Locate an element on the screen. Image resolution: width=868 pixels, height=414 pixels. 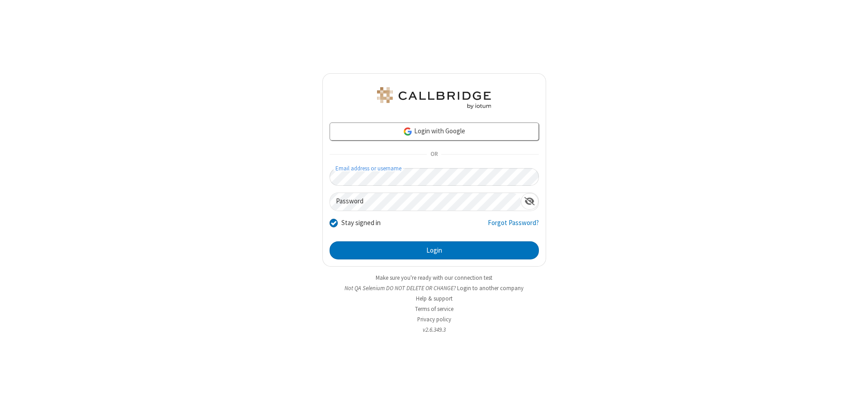
span: OR is located at coordinates (434, 154).